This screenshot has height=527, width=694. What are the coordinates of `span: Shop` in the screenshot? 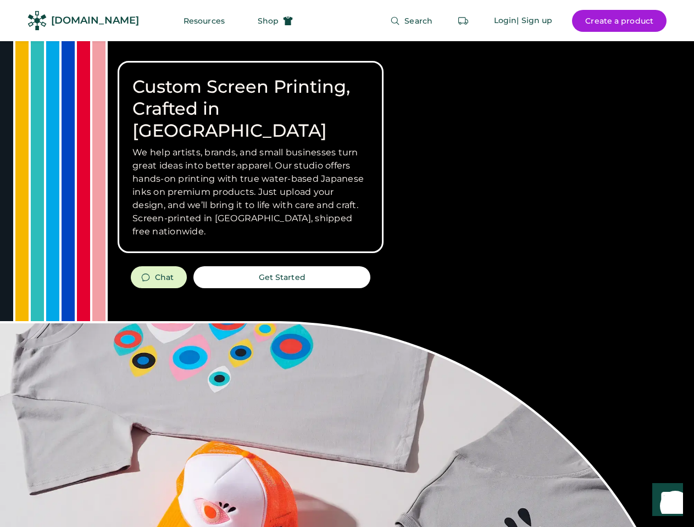 It's located at (268, 21).